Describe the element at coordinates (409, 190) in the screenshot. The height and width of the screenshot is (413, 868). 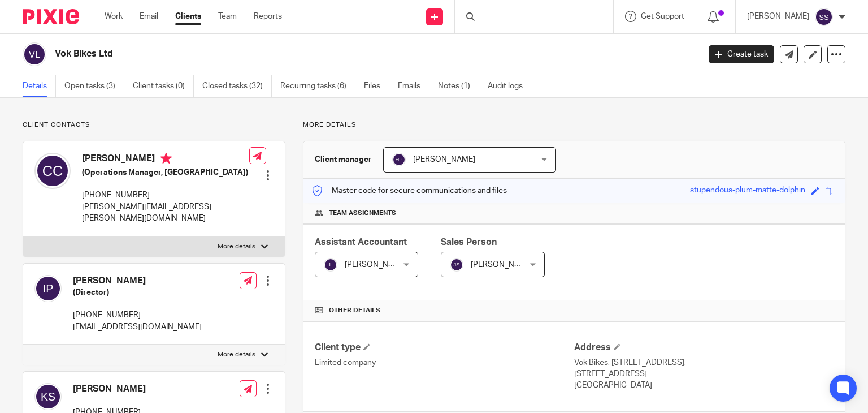
I see `p: Master code for secure communications and files` at that location.